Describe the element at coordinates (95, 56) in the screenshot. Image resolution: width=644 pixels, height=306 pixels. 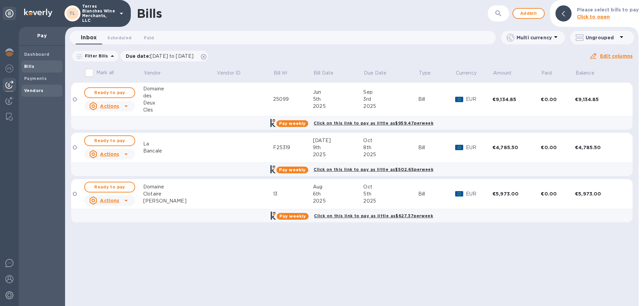
I see `p: Filter Bills` at that location.